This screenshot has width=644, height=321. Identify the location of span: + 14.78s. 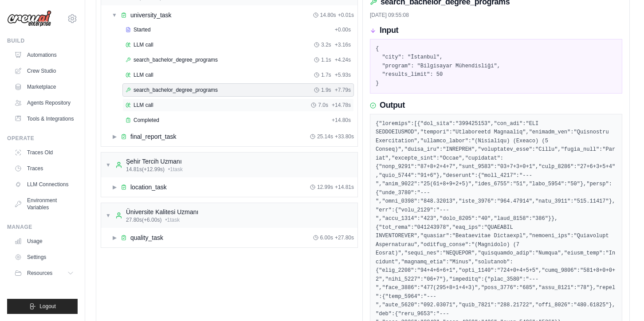
(341, 105).